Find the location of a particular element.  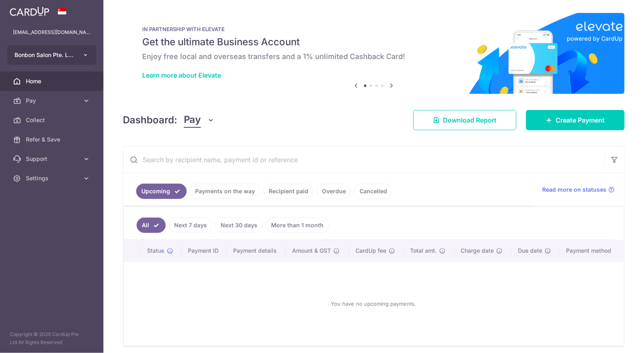

span: Home is located at coordinates (53, 81).